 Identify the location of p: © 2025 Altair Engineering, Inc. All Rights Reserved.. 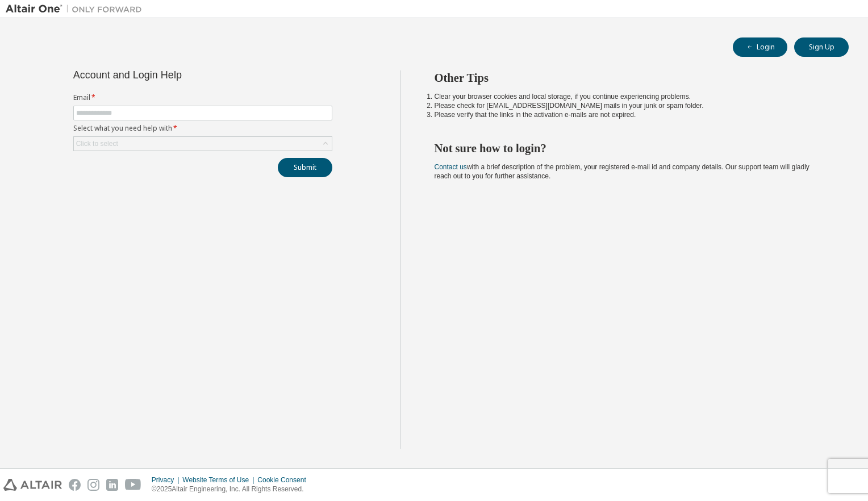
(233, 489).